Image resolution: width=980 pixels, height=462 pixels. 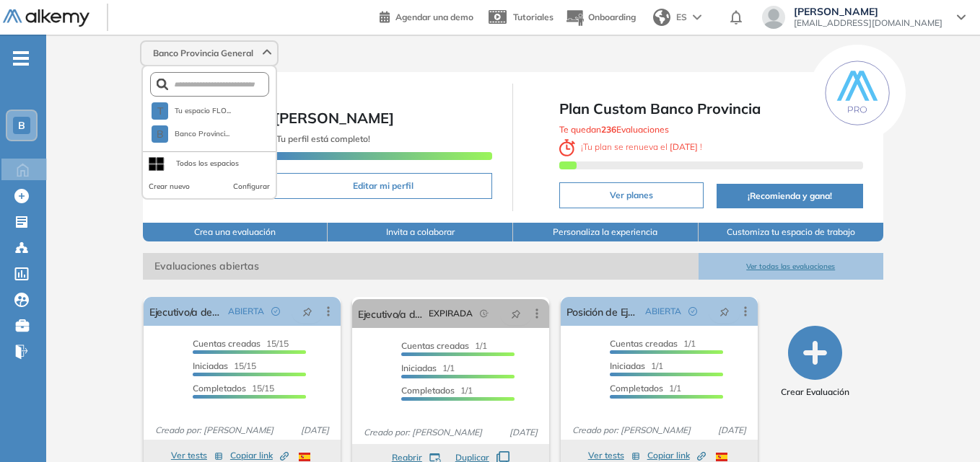 What do you see at coordinates (435, 17) in the screenshot?
I see `span: Agendar una demo` at bounding box center [435, 17].